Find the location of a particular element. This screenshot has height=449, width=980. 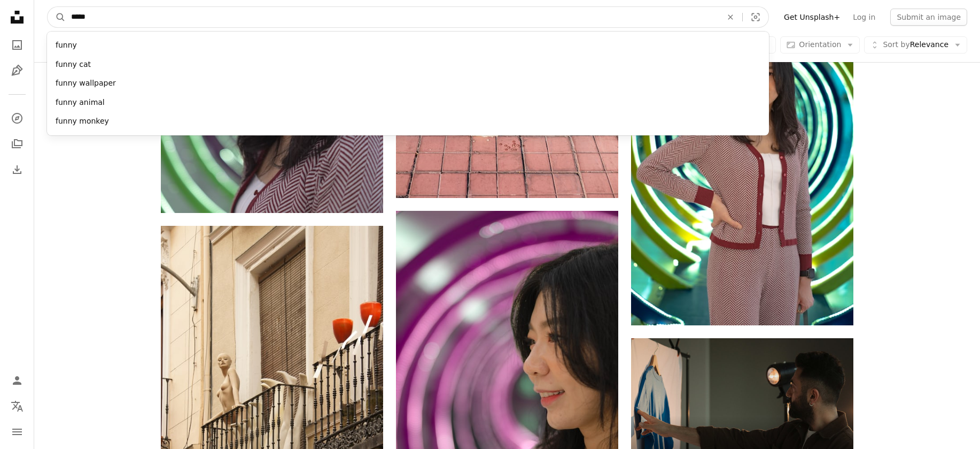

button: Visual search is located at coordinates (756, 17).